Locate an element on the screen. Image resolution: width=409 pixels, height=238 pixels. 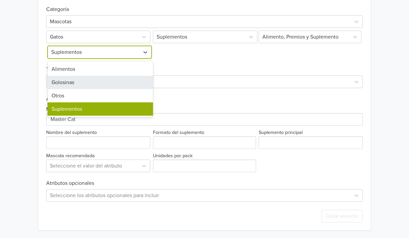
label: Suplemento principal is located at coordinates (281, 133).